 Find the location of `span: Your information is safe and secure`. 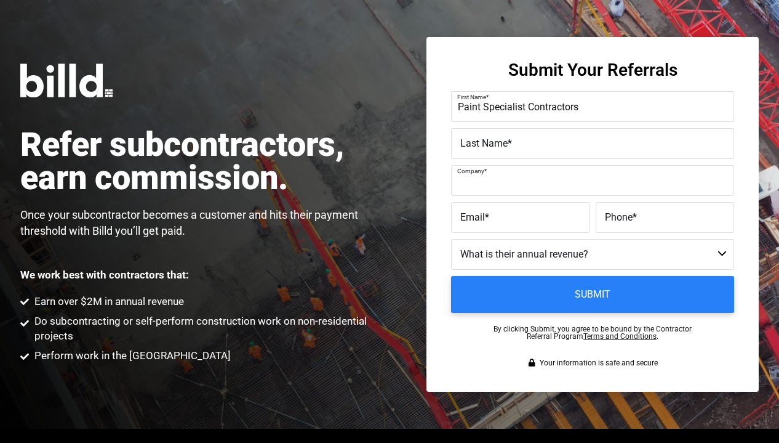

span: Your information is safe and secure is located at coordinates (597, 363).